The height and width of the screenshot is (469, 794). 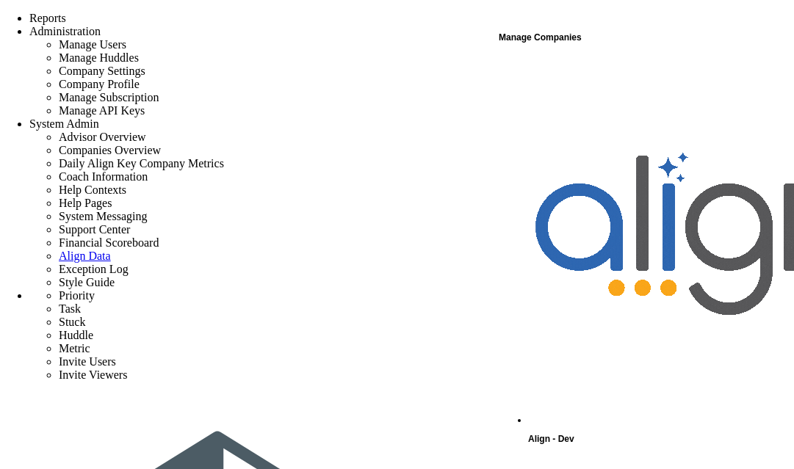 I want to click on span: Task, so click(x=70, y=309).